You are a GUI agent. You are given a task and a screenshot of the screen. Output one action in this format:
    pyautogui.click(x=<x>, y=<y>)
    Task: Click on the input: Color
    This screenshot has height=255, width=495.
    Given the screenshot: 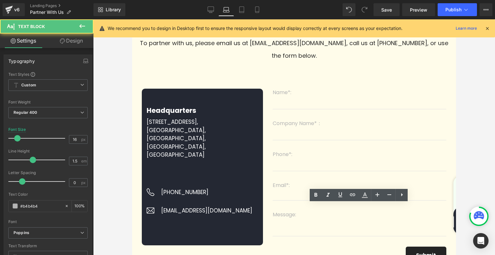 What is the action you would take?
    pyautogui.click(x=41, y=206)
    